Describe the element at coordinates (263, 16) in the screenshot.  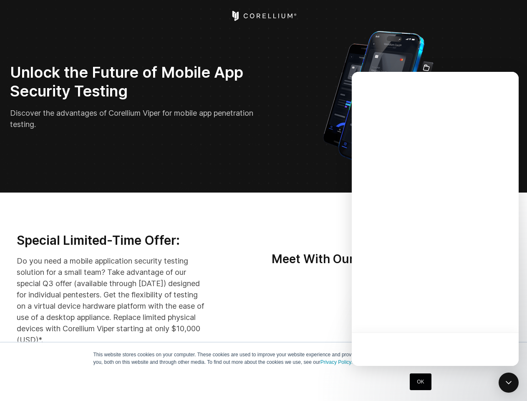
I see `a: Corellium Home` at that location.